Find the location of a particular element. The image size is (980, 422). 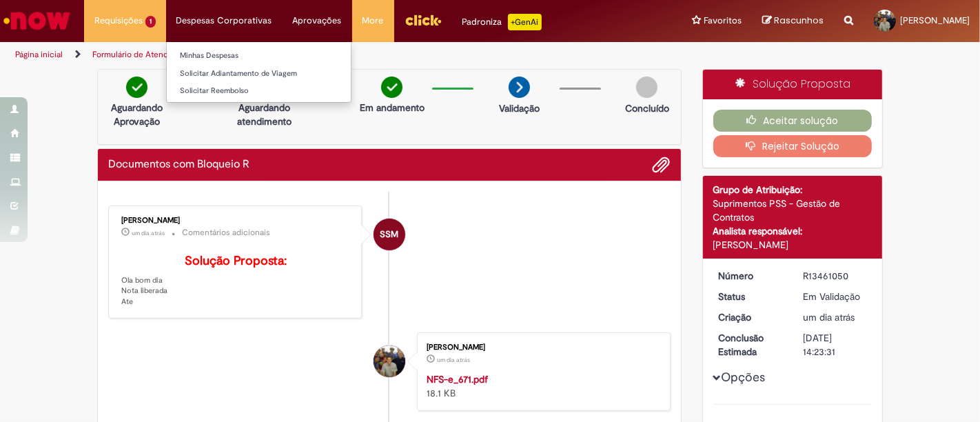

ul: Despesas Corporativas is located at coordinates (259, 72).